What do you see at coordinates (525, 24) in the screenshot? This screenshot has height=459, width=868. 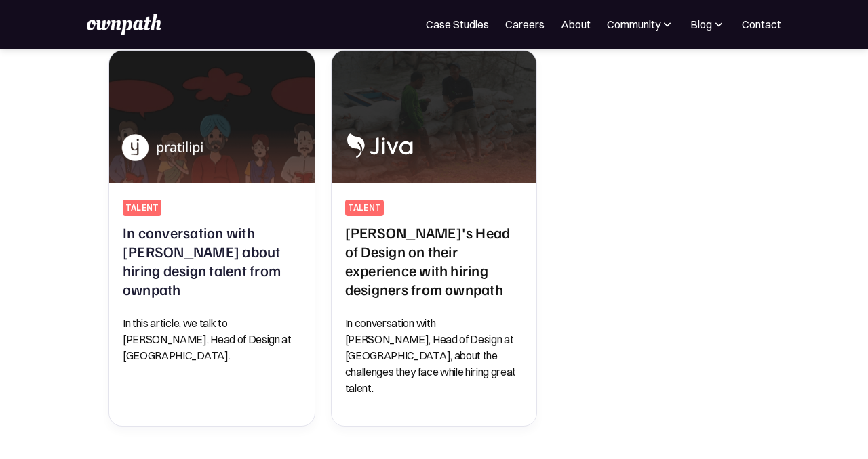 I see `a: Careers` at bounding box center [525, 24].